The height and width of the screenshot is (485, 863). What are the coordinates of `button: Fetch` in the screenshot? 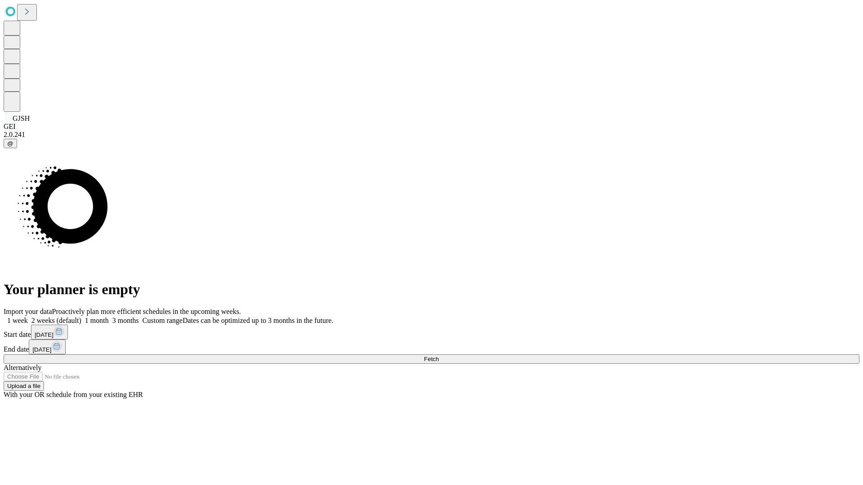 It's located at (431, 359).